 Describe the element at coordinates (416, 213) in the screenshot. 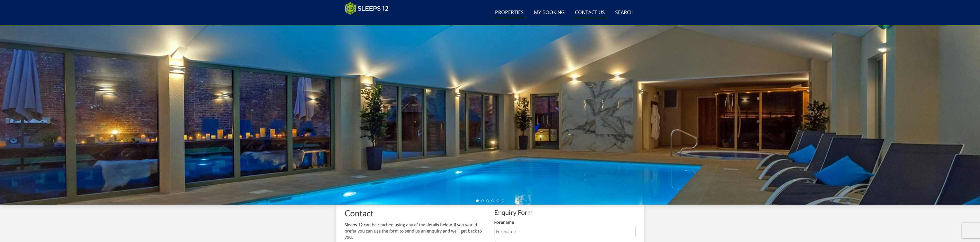

I see `h1: Contact` at that location.